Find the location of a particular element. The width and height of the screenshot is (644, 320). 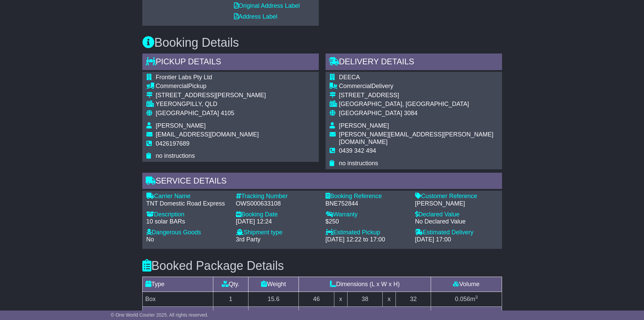

span: © One World Courier 2025. All rights reserved. is located at coordinates (160, 315).